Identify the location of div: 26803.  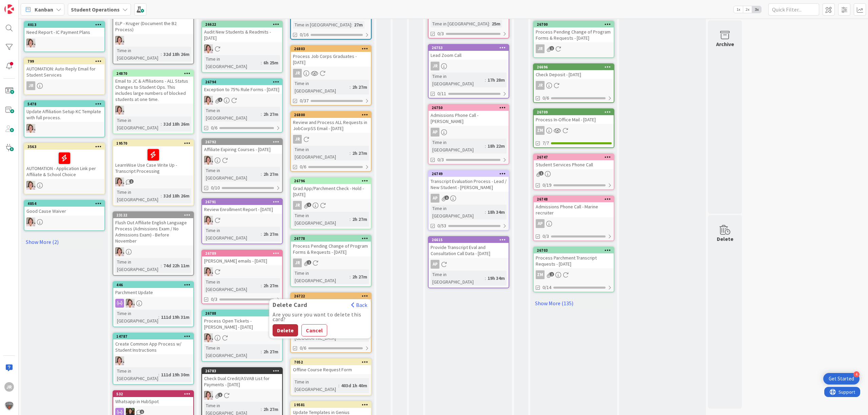
(331, 49).